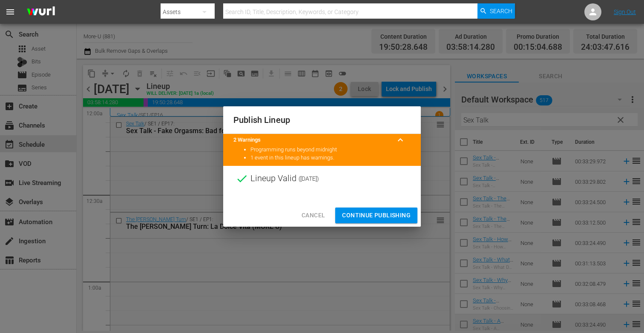  Describe the element at coordinates (401, 140) in the screenshot. I see `button: keyboard_arrow_up` at that location.